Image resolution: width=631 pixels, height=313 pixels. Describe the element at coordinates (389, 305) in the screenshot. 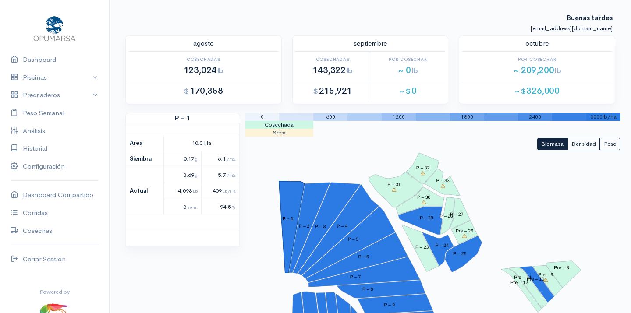

I see `tspan: P – 9` at that location.